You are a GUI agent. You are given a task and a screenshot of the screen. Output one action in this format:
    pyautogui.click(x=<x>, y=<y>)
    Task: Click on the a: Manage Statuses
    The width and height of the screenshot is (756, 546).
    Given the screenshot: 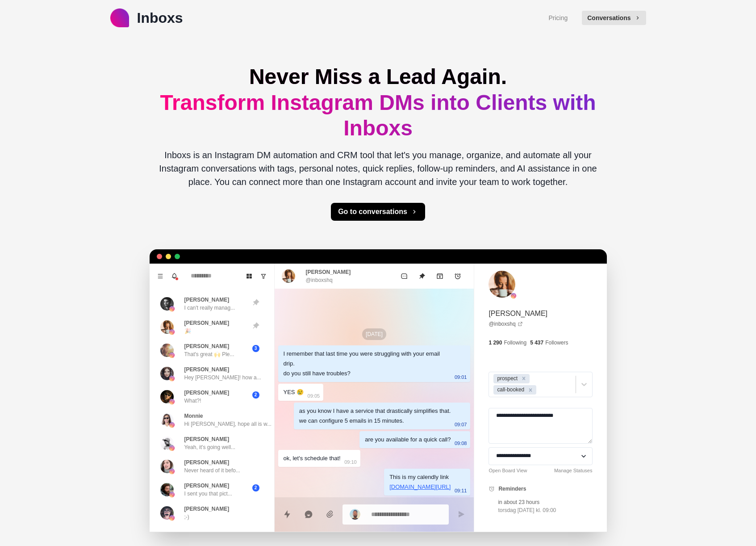 What is the action you would take?
    pyautogui.click(x=573, y=470)
    